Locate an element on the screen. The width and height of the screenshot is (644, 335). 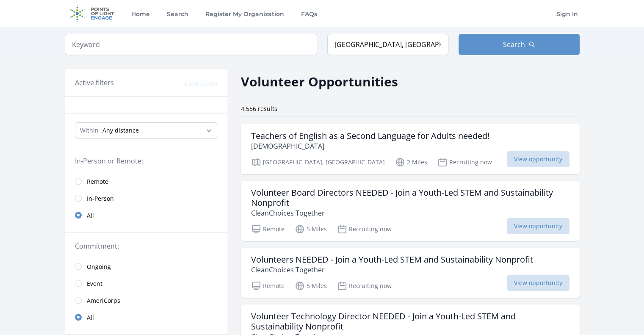
p: 2 Miles is located at coordinates (411, 162).